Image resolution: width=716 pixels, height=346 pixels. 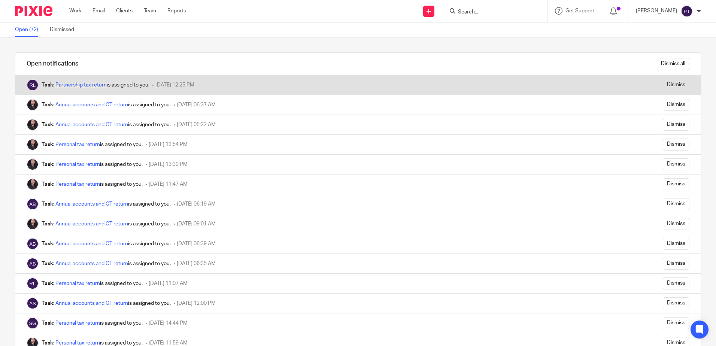 I want to click on a: Reports, so click(x=177, y=11).